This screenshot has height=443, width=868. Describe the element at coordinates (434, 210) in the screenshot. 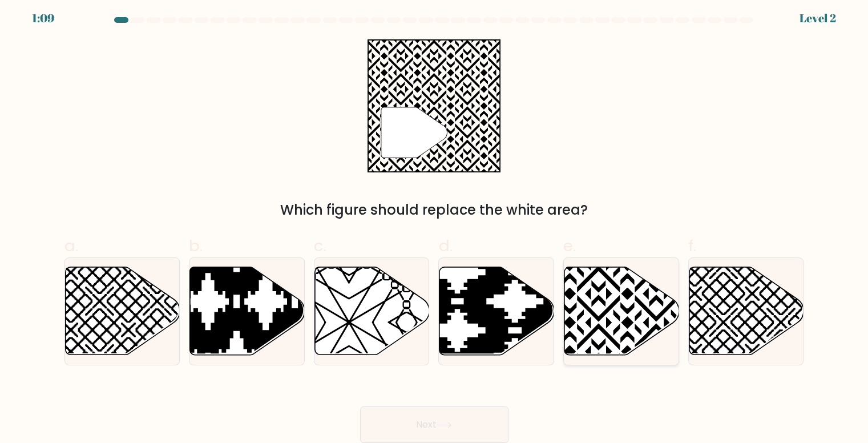

I see `div: Which figure should replace the white area?` at that location.